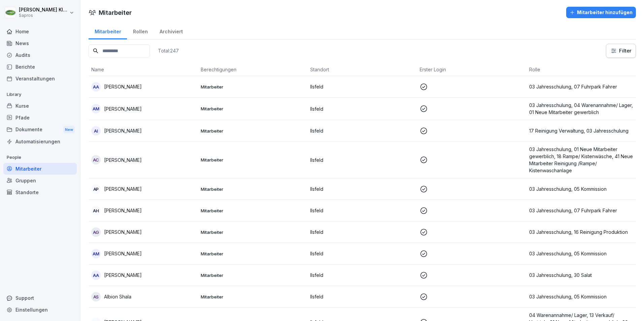 The width and height of the screenshot is (644, 321). I want to click on div: Dokumente, so click(40, 130).